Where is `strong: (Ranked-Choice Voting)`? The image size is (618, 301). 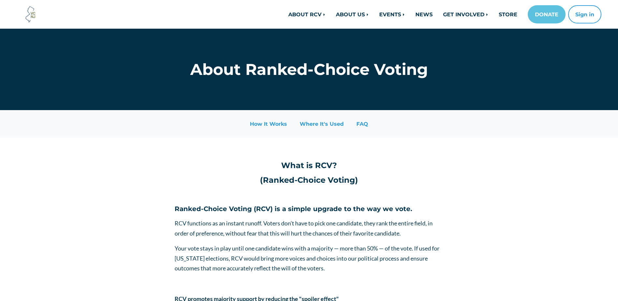
strong: (Ranked-Choice Voting) is located at coordinates (309, 180).